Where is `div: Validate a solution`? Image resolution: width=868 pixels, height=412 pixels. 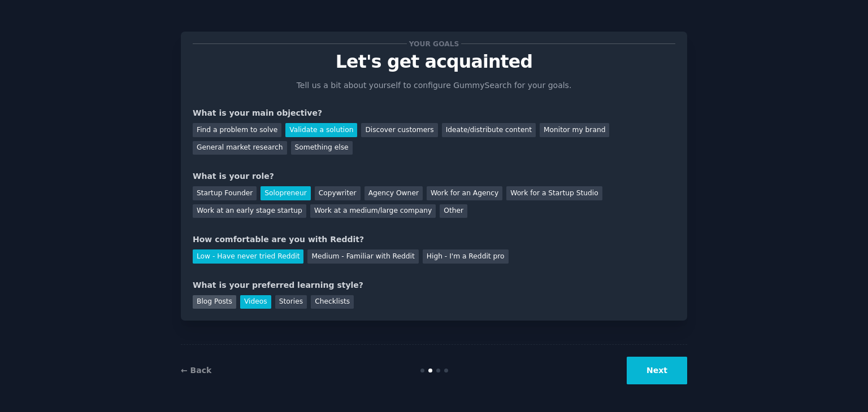
div: Validate a solution is located at coordinates (321, 130).